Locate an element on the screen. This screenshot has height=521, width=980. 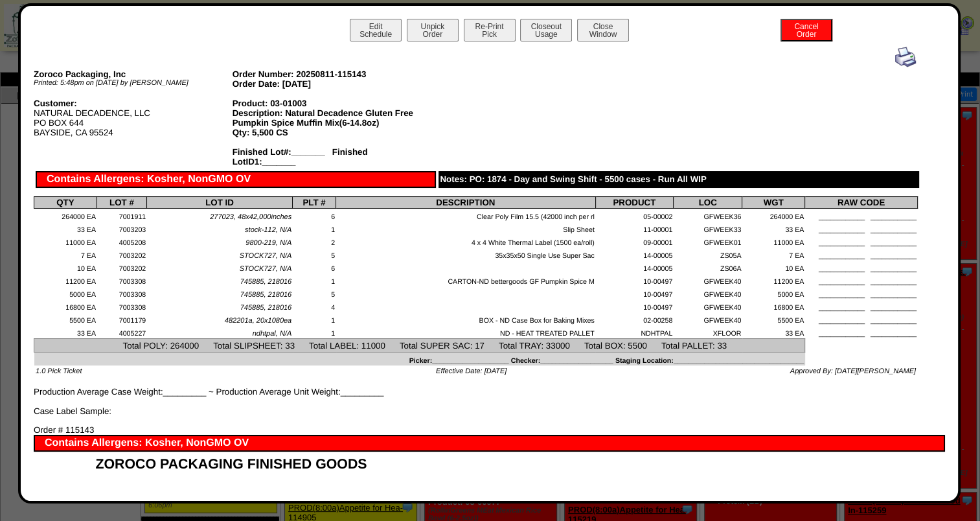
div: Notes: PO: 1874 - Day and Swing Shift - 5500 cases - Run All WIP is located at coordinates (679, 180).